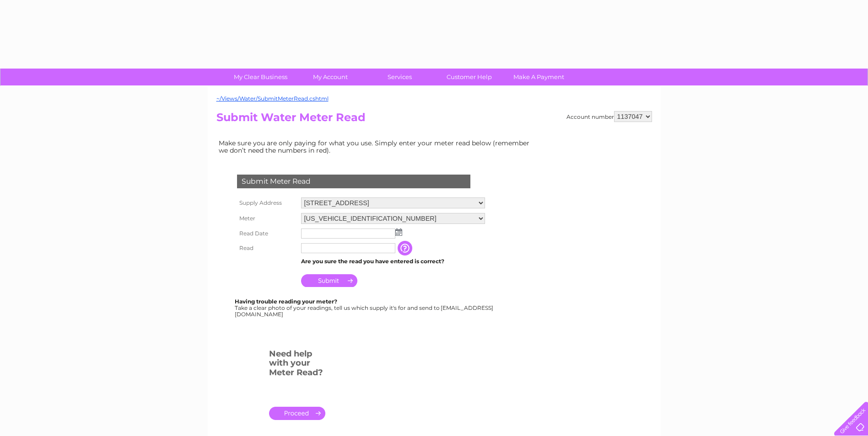 The width and height of the screenshot is (868, 436). Describe the element at coordinates (329, 281) in the screenshot. I see `input: Submit` at that location.